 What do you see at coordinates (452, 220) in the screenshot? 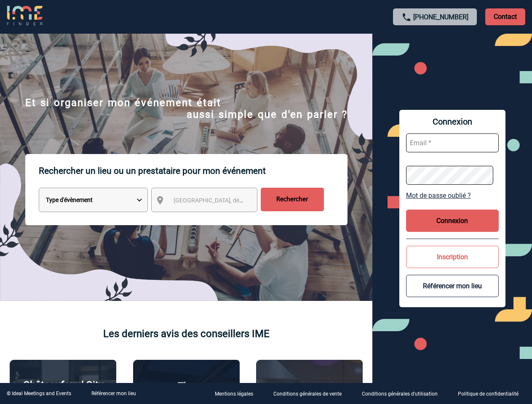
I see `button: Connexion` at bounding box center [452, 220].